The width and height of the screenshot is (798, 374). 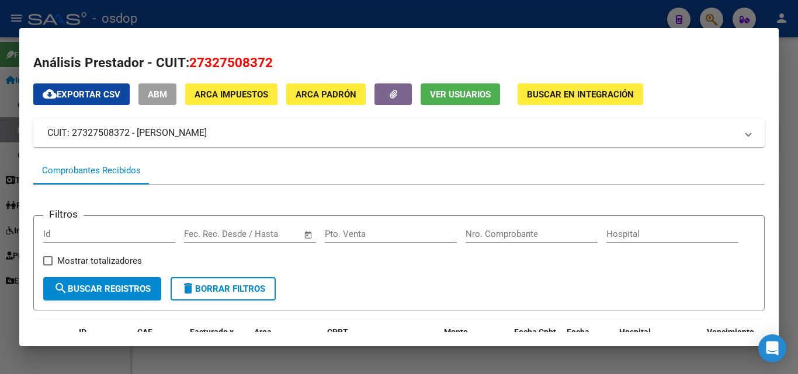 I want to click on button: Buscar Registros, so click(x=102, y=289).